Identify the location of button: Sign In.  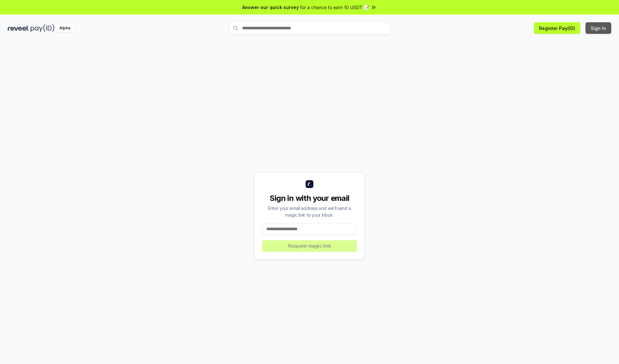
(598, 28).